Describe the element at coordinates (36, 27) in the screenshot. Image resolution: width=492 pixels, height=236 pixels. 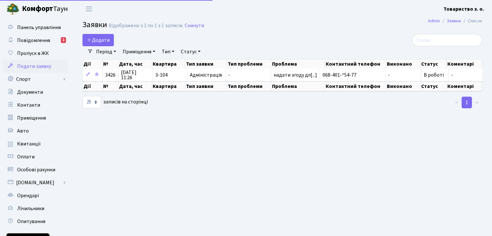
I see `a: Панель управління` at that location.